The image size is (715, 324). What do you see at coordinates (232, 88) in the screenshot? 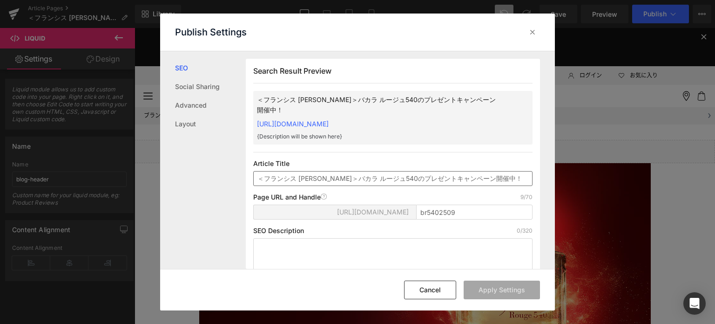
I see `a: カテゴリー` at bounding box center [232, 88].